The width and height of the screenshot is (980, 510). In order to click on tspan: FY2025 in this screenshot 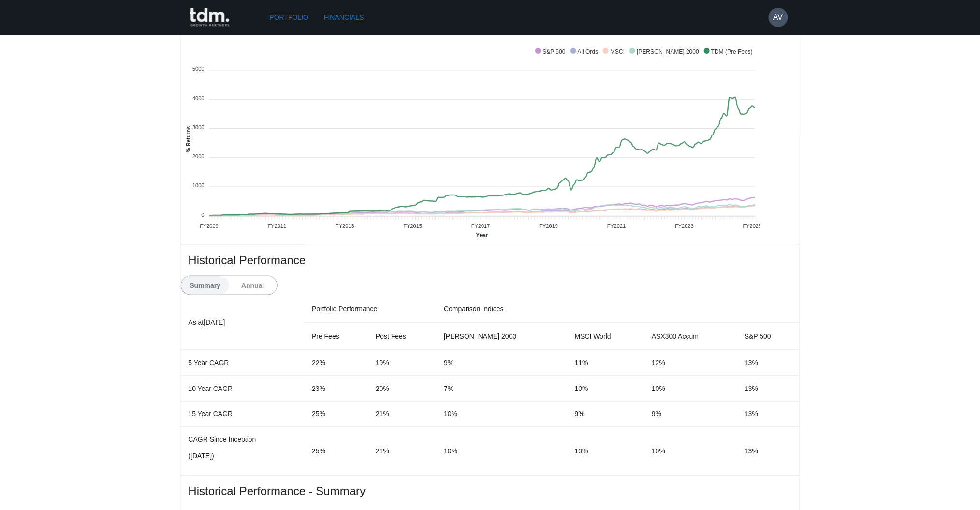, I will do `click(752, 226)`.